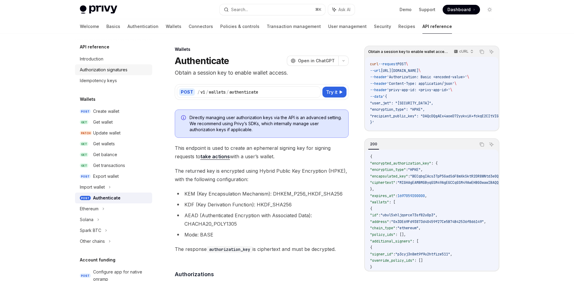 This screenshot has width=574, height=281. I want to click on span: "ethereum", so click(408, 228).